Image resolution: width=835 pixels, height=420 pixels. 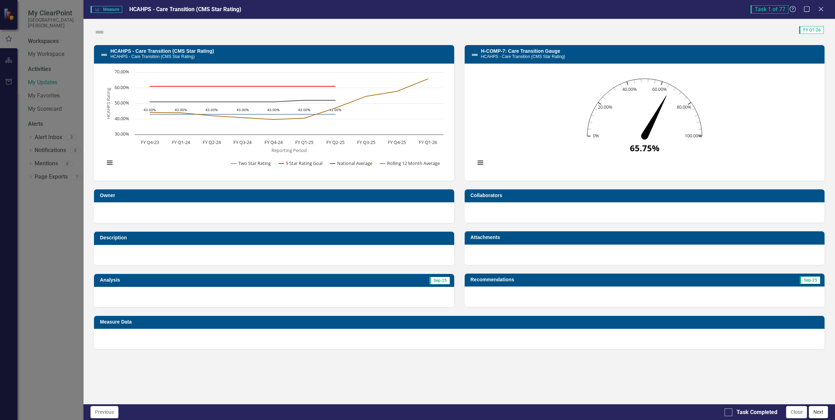 I want to click on text: FY Q3-25, so click(x=366, y=142).